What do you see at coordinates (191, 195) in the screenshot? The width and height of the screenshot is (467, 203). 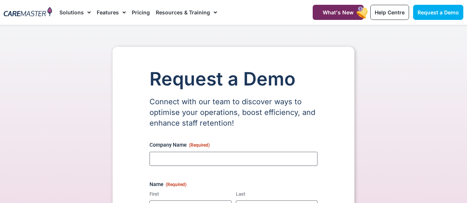 I see `label: First` at bounding box center [191, 195].